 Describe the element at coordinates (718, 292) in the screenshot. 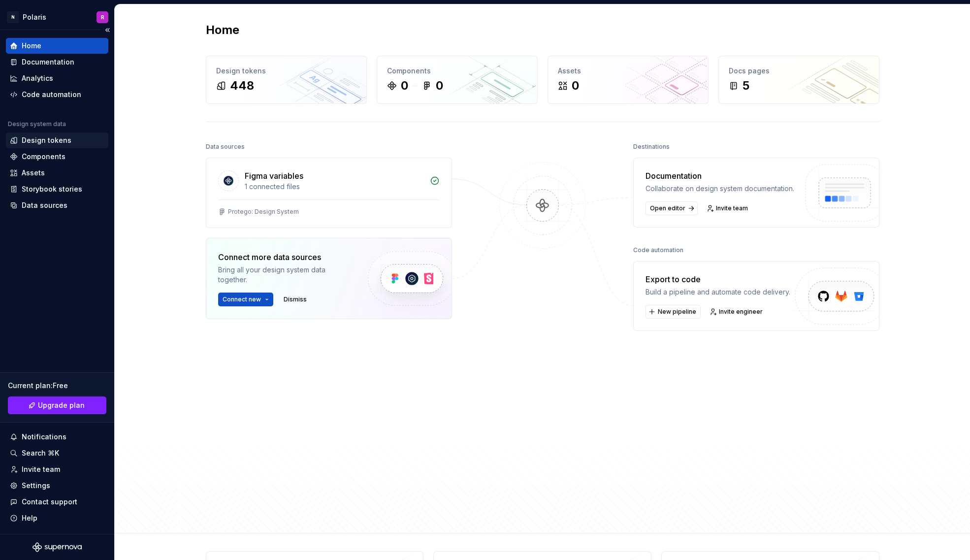

I see `div: Build a pipeline and automate code delivery.` at that location.